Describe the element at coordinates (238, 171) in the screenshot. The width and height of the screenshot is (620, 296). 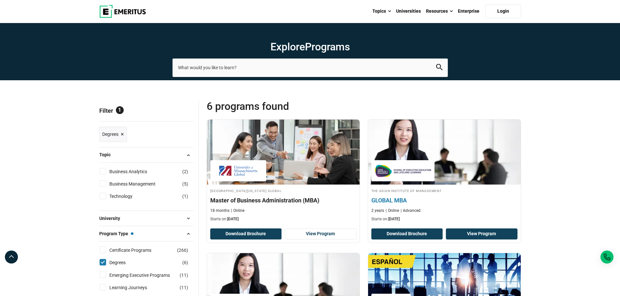
I see `img: University of Massachusetts Global` at that location.